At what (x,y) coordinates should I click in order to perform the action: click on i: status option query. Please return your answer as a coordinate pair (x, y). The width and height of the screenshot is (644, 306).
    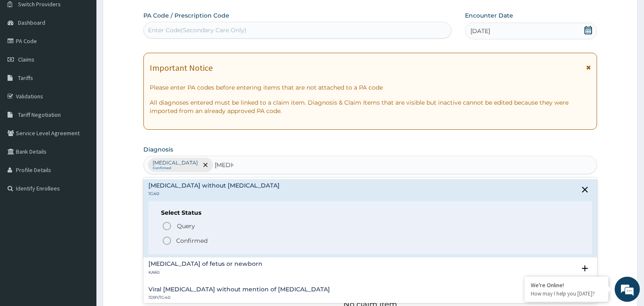
    Looking at the image, I should click on (167, 227).